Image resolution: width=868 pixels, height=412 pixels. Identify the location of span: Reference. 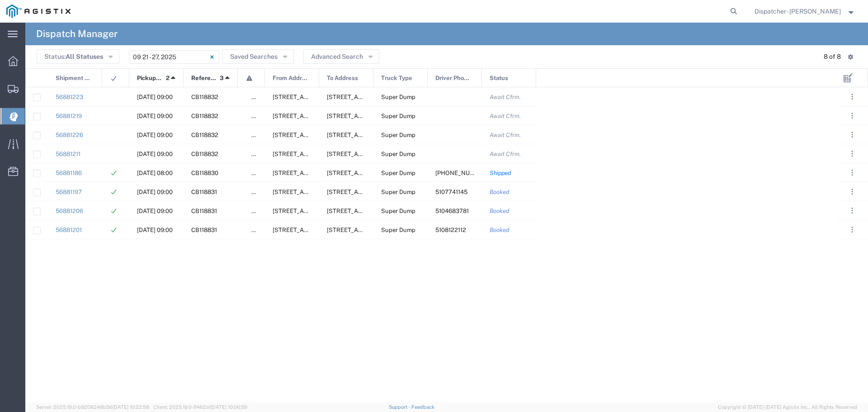
(204, 78).